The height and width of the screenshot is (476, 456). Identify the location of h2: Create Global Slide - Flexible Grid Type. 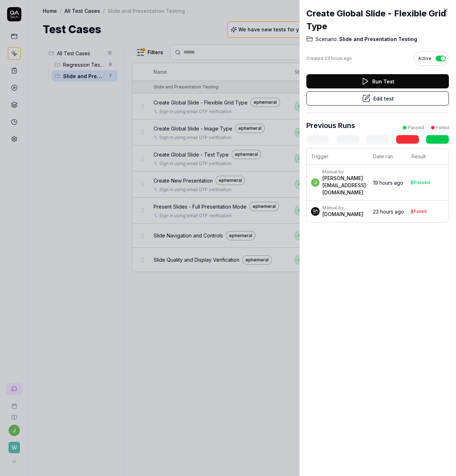
(378, 20).